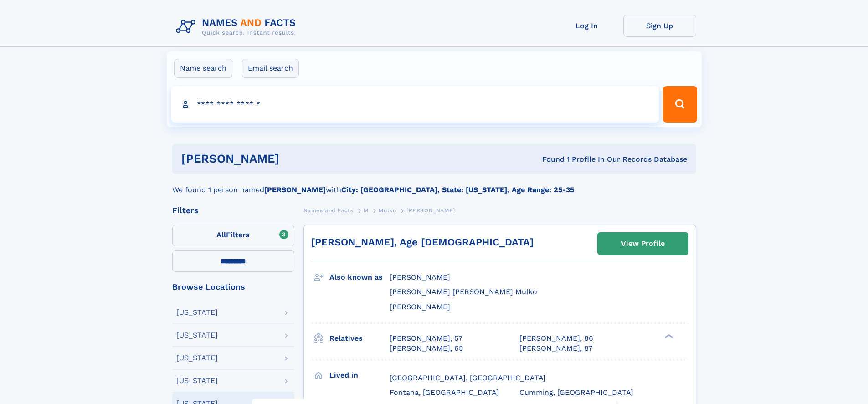 Image resolution: width=868 pixels, height=404 pixels. I want to click on a: View Profile, so click(643, 244).